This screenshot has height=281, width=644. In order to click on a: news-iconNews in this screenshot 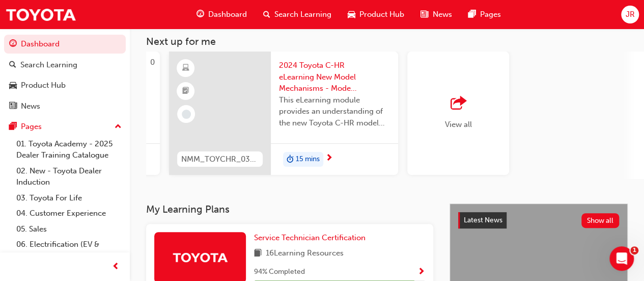, I will do `click(436, 14)`.